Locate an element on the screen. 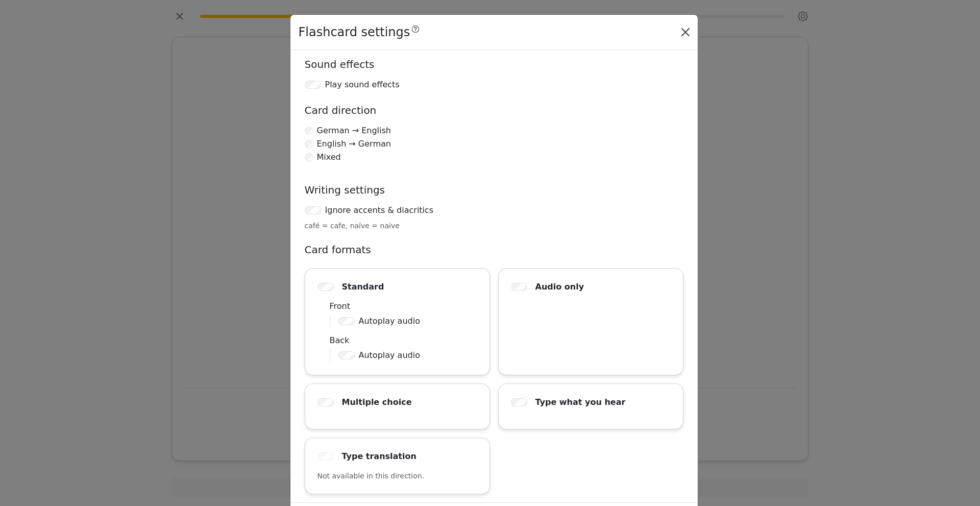 This screenshot has height=506, width=980. span: Type what you hear is located at coordinates (581, 403).